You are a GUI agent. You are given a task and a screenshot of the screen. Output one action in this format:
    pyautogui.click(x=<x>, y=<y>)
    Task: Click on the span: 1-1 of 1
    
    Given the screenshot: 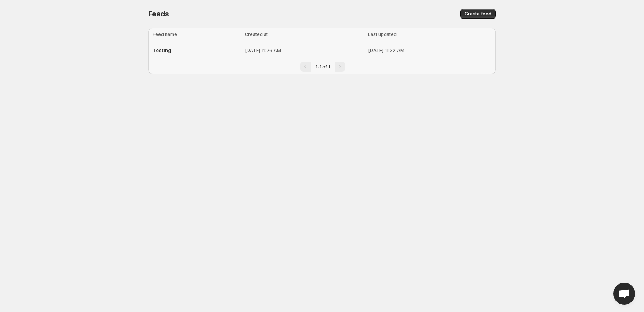 What is the action you would take?
    pyautogui.click(x=323, y=67)
    